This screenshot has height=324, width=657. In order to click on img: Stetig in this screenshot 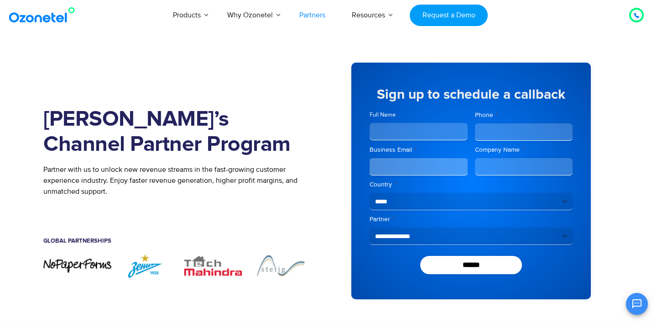, I will do `click(281, 265)`.